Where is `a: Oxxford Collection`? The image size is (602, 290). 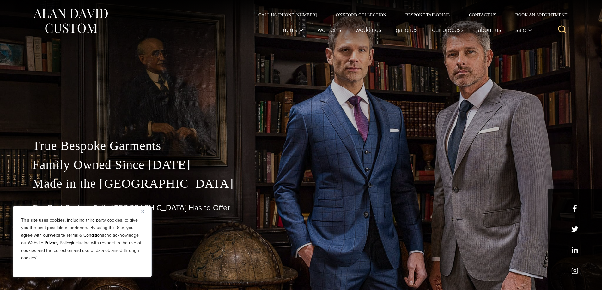 a: Oxxford Collection is located at coordinates (361, 15).